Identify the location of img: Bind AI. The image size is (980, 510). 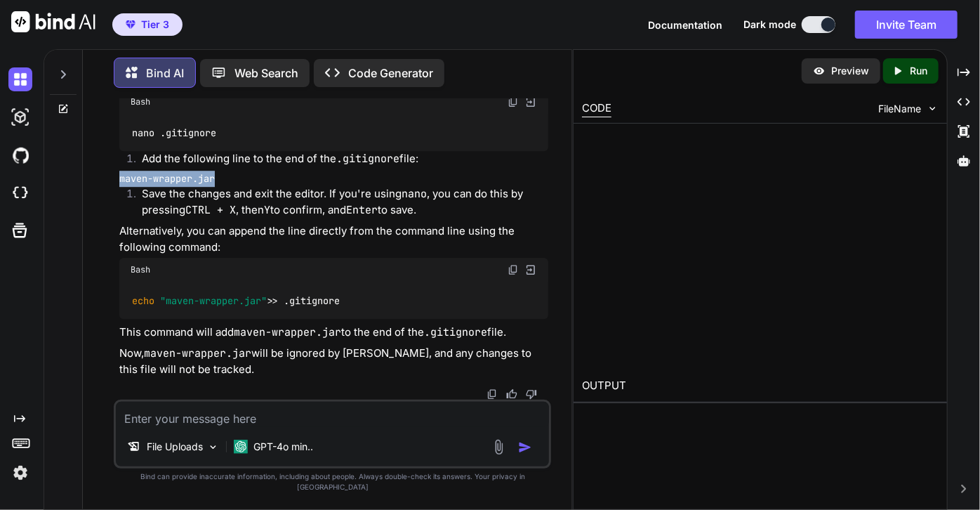
(53, 22).